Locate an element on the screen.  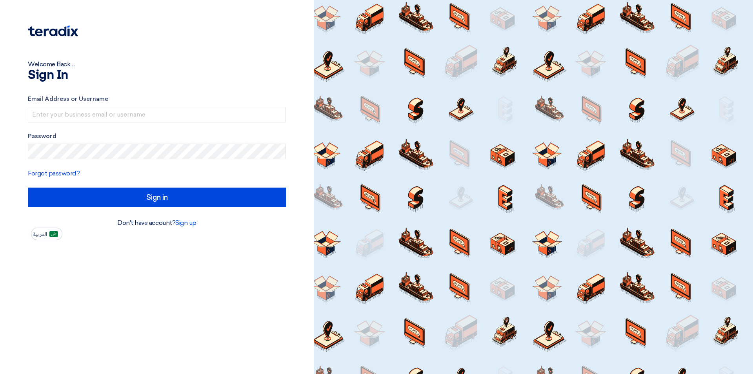
div: Welcome Back ... is located at coordinates (157, 64).